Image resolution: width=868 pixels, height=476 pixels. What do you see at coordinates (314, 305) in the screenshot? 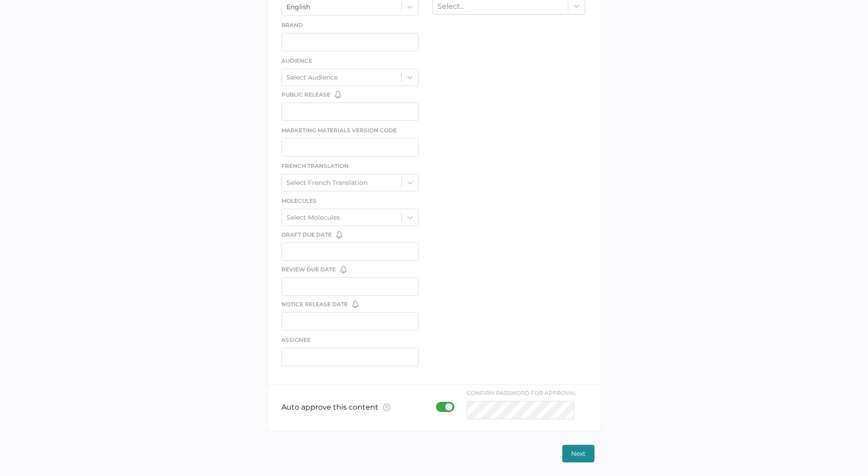
I see `span: Notice Release Date` at bounding box center [314, 305].